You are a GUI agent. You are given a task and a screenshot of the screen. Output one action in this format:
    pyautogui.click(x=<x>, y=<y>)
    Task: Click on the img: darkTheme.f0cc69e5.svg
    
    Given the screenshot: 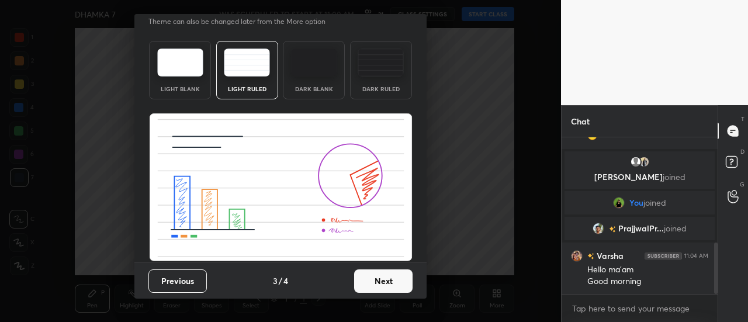 What is the action you would take?
    pyautogui.click(x=314, y=63)
    